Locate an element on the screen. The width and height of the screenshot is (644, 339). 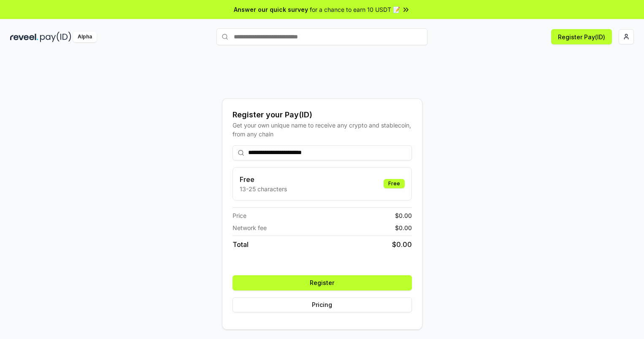
span: Total is located at coordinates (241, 245).